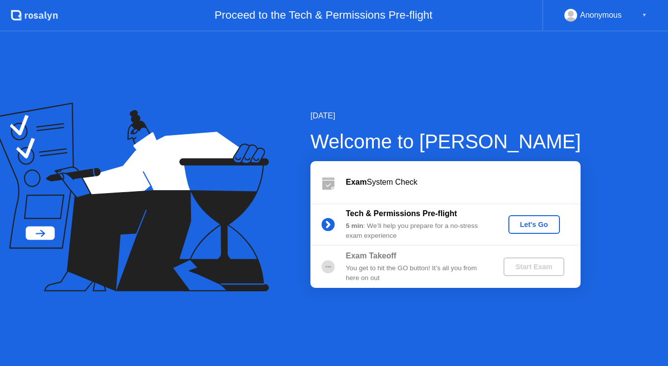 This screenshot has height=366, width=668. I want to click on div: System Check, so click(463, 182).